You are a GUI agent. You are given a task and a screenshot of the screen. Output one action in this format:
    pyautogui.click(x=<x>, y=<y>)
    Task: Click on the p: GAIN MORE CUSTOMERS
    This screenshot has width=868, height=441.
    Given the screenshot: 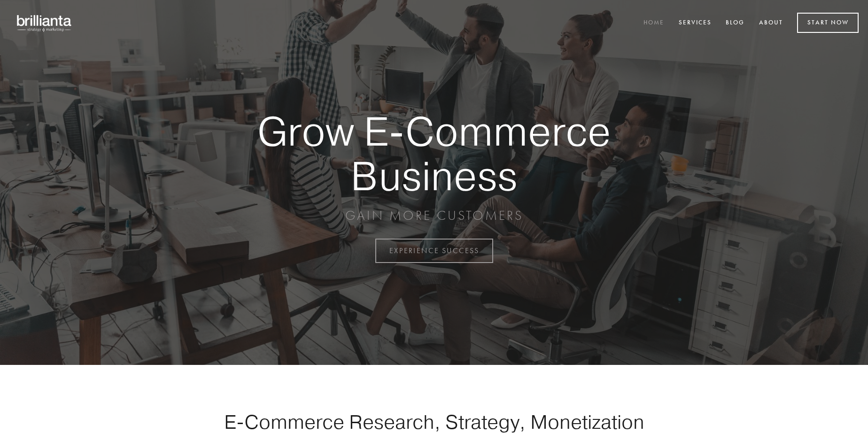 What is the action you would take?
    pyautogui.click(x=434, y=216)
    